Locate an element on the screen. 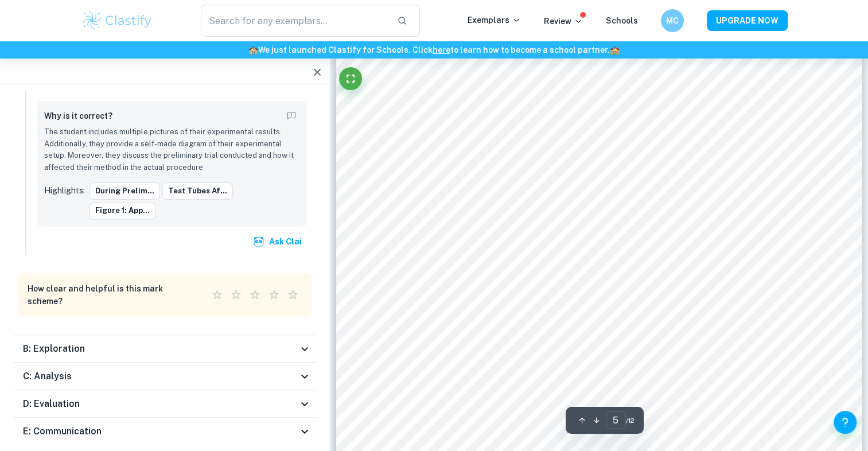 The width and height of the screenshot is (868, 451). h6: E: Communication is located at coordinates (62, 431).